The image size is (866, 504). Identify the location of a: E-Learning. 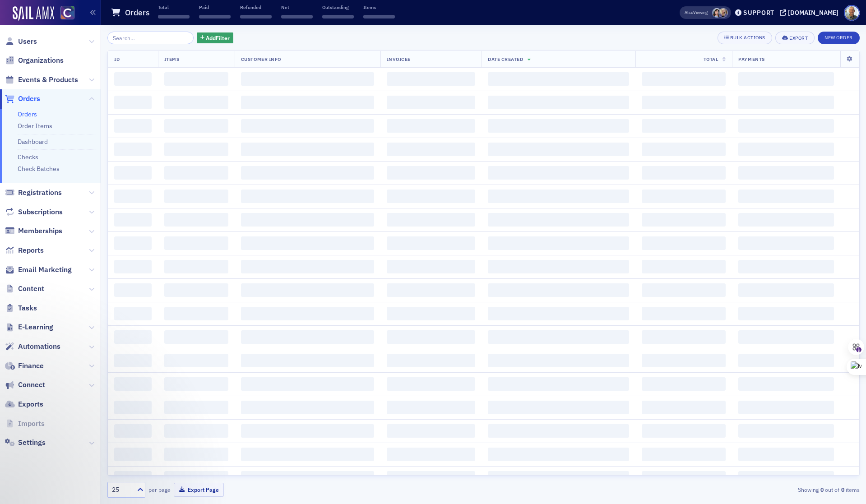
(29, 327).